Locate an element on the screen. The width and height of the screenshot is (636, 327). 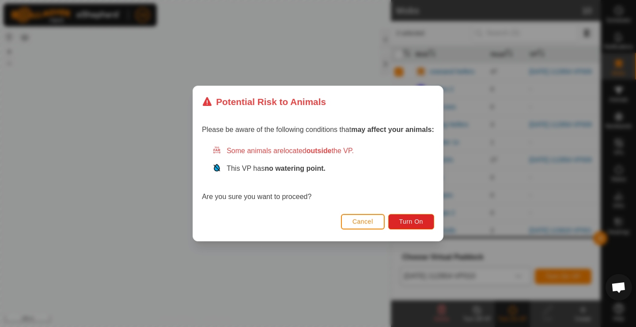
strong: may affect your animals: is located at coordinates (393, 129).